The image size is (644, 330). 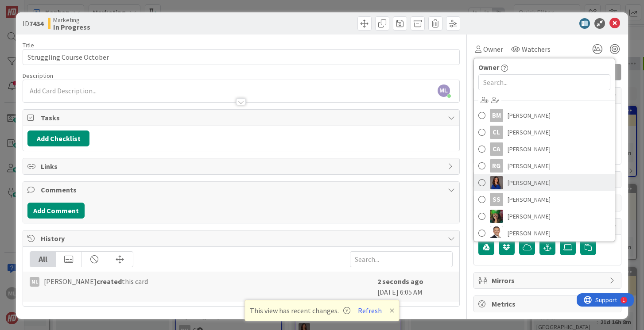 I want to click on div: BM, so click(x=497, y=116).